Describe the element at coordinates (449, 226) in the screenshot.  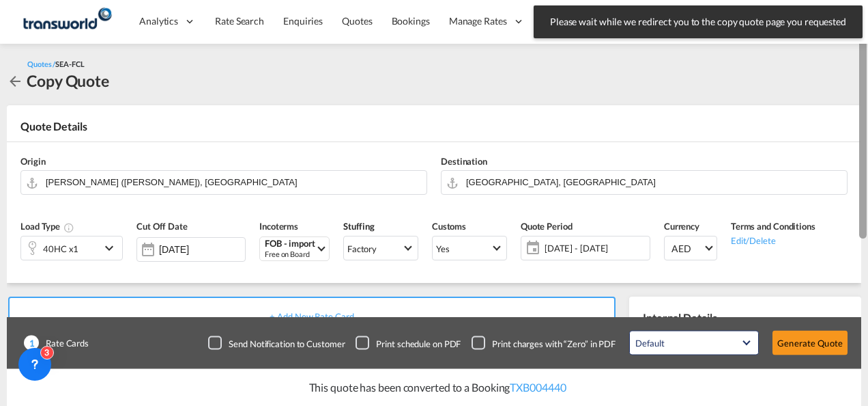
I see `span: Customs` at that location.